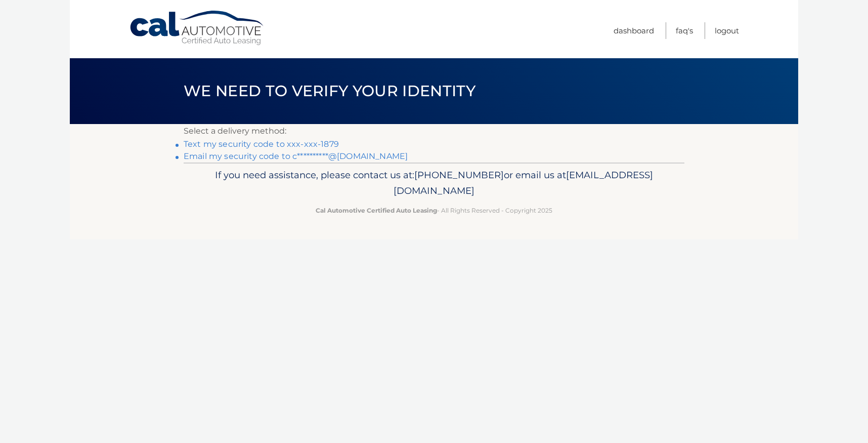  What do you see at coordinates (434, 210) in the screenshot?
I see `p: - All Rights Reserved - Copyright 2025` at bounding box center [434, 210].